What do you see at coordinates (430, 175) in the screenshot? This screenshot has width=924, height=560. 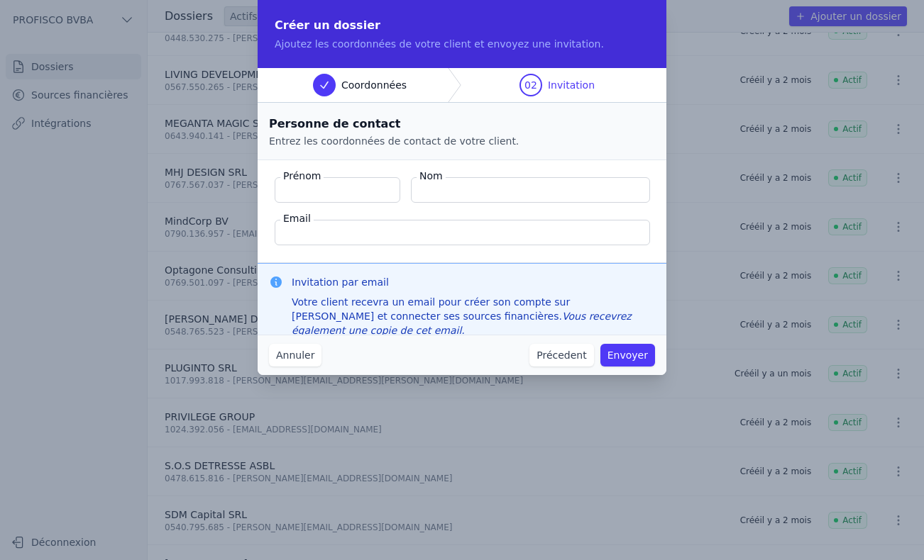 I see `label: Nom` at bounding box center [430, 175].